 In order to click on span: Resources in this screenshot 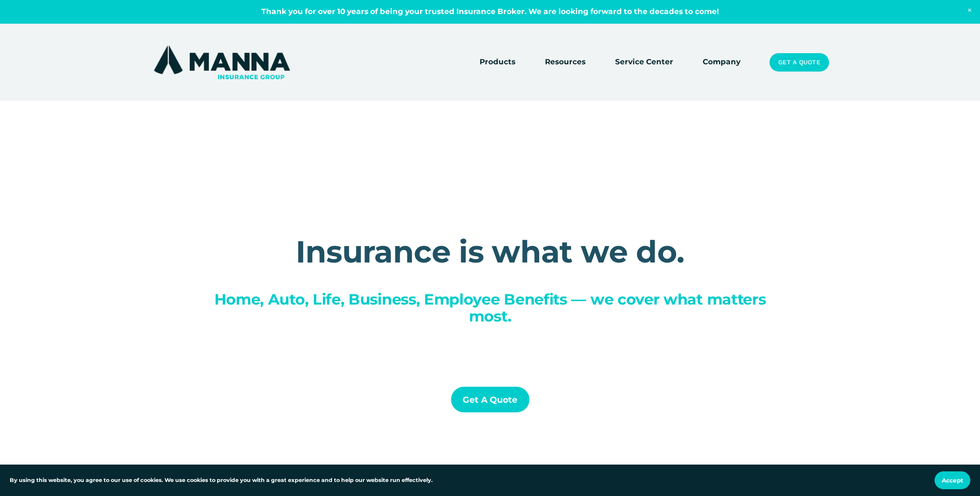, I will do `click(565, 62)`.